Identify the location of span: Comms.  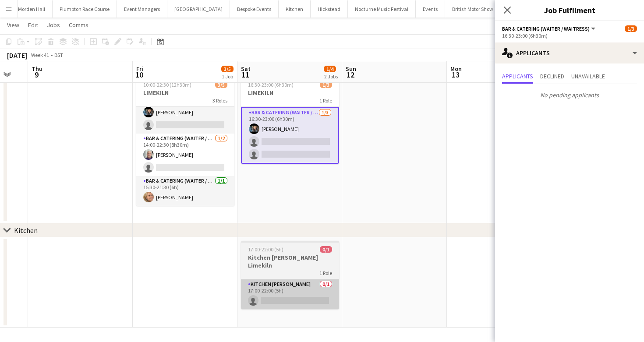
(78, 25).